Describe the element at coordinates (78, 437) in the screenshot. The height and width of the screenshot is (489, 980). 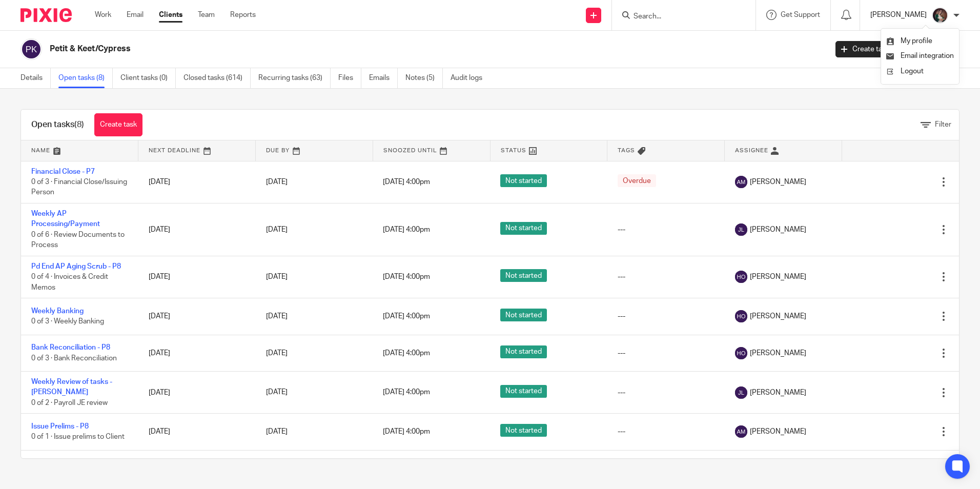
I see `span: 0 of 1 · Issue prelims to Client` at that location.